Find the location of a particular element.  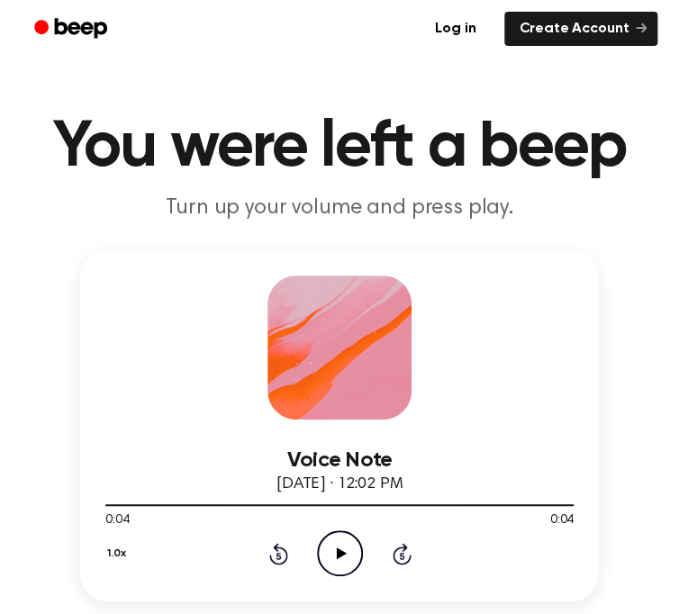

h3: Voice Note is located at coordinates (340, 460).